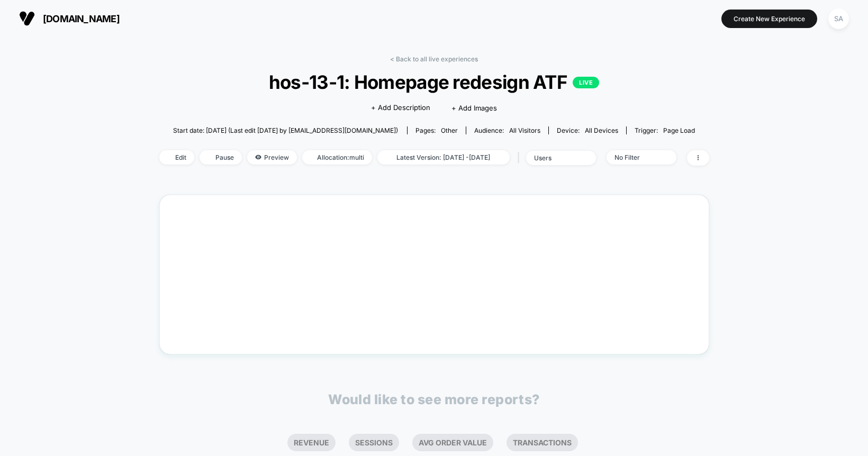  I want to click on div: No Filter, so click(636, 157).